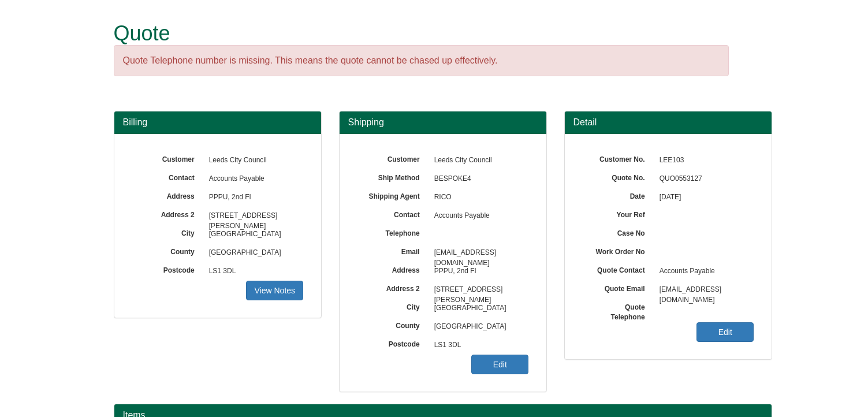  I want to click on label: Date, so click(618, 195).